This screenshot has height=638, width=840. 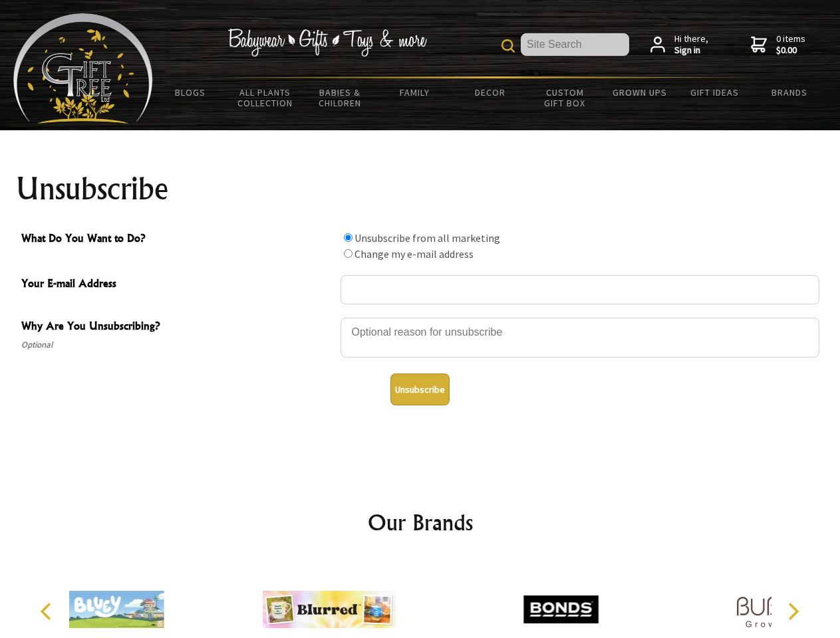 I want to click on textarea: Why Are You Unsubscribing?, so click(x=580, y=338).